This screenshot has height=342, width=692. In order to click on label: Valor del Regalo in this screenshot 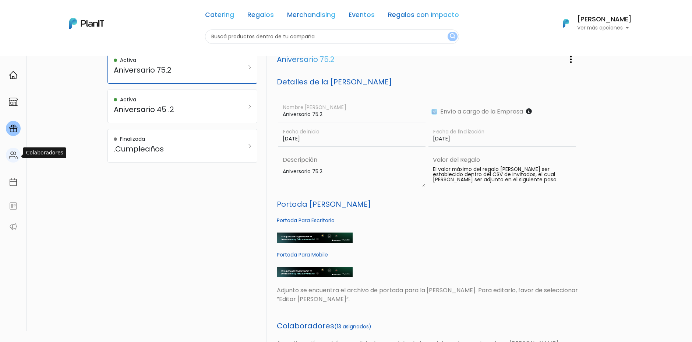, I will do `click(457, 160)`.